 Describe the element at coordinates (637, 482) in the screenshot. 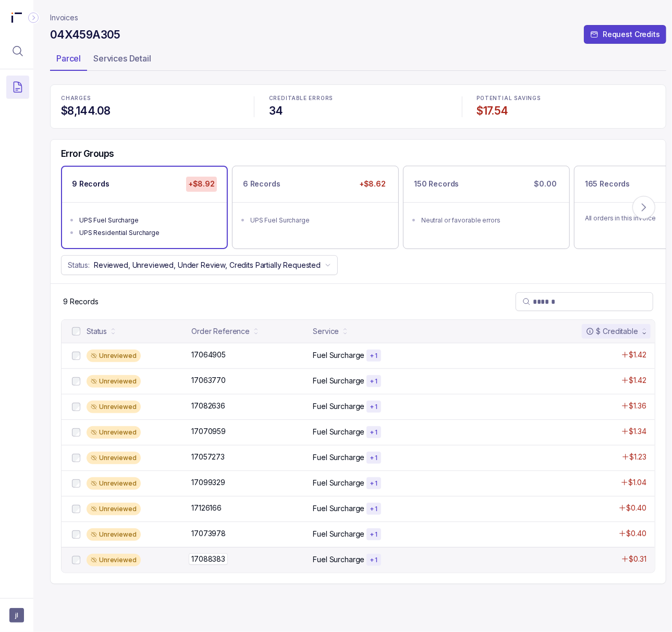

I see `p: $1.04` at that location.